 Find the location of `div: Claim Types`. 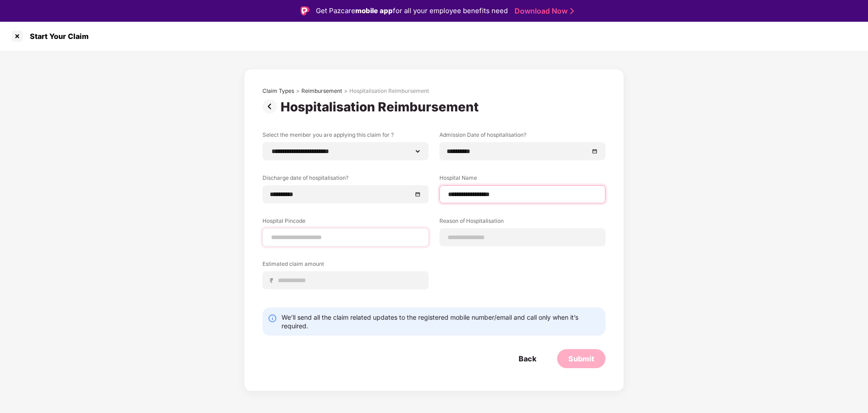

div: Claim Types is located at coordinates (278, 91).